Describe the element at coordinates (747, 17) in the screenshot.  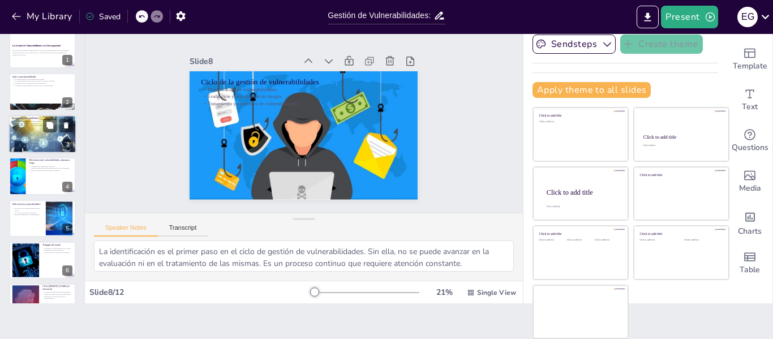
I see `button: E G` at that location.